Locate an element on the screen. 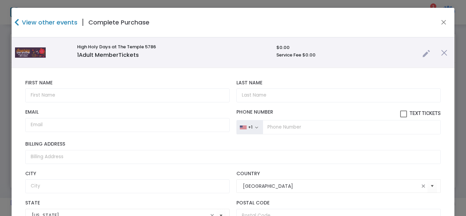 This screenshot has height=216, width=466. label: First Name is located at coordinates (127, 83).